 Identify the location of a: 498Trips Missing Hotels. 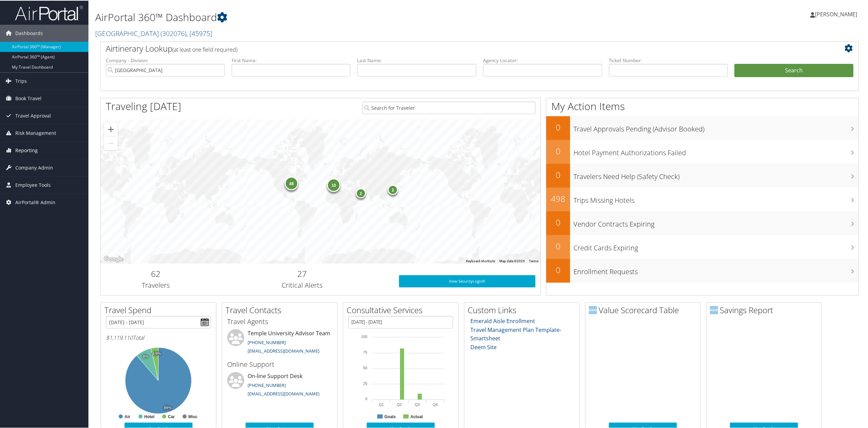
(702, 198).